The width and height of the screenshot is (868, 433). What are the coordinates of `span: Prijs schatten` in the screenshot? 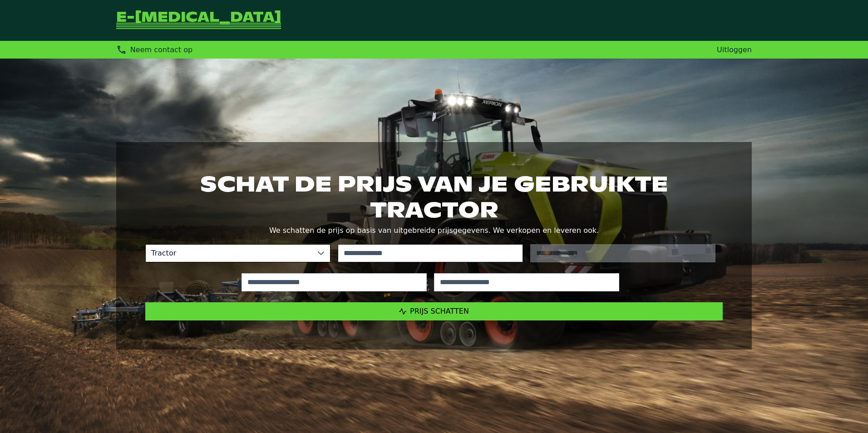 It's located at (439, 311).